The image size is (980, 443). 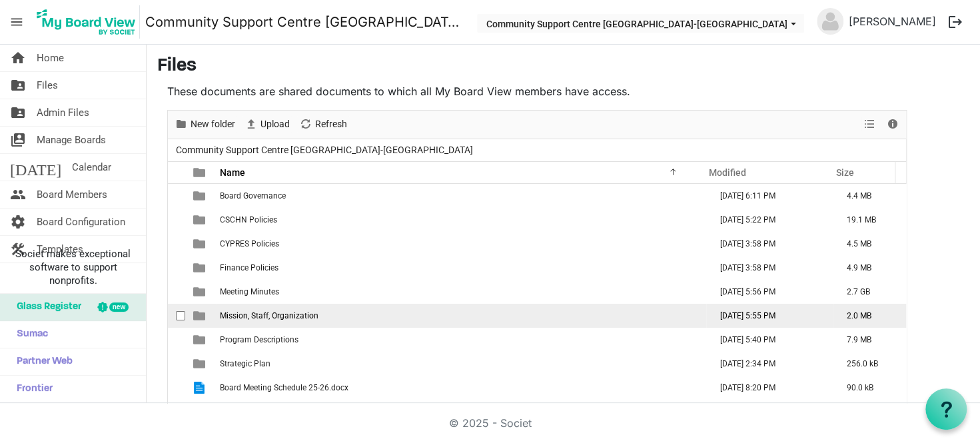 I want to click on td: 4.9 MB is template cell column header Size, so click(x=869, y=268).